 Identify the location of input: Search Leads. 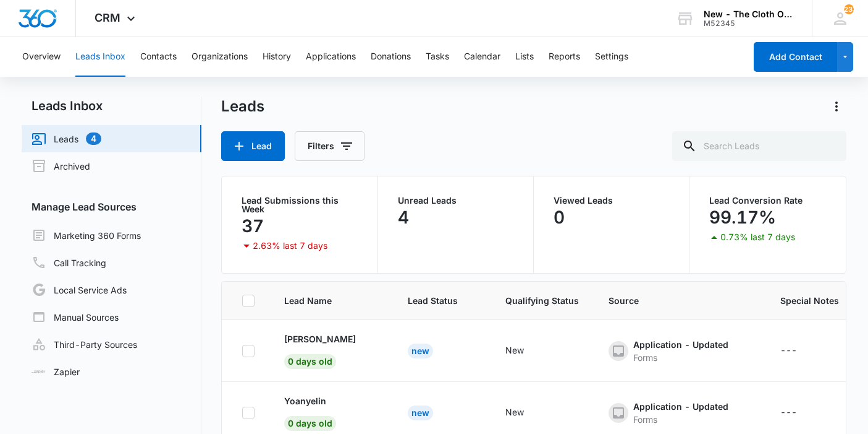
(760, 146).